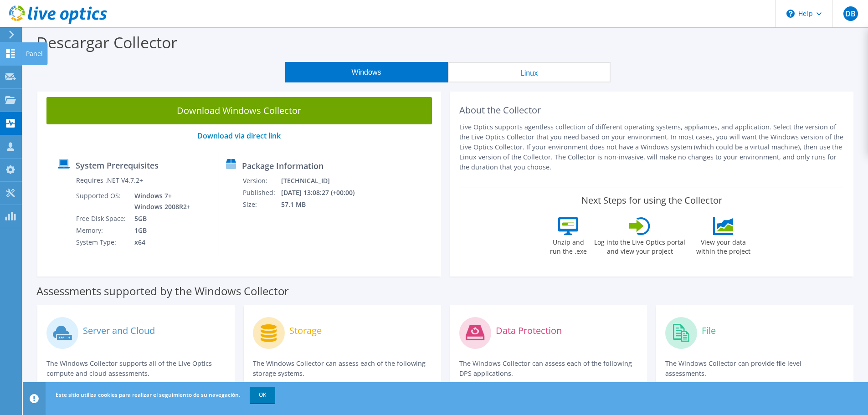  Describe the element at coordinates (529, 72) in the screenshot. I see `button: Linux` at that location.